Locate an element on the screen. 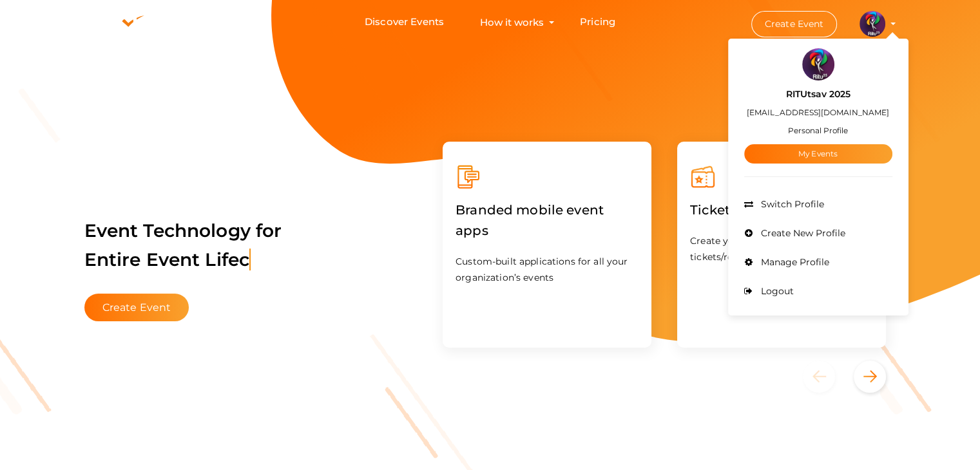 This screenshot has height=470, width=980. span: Entire Event Lifec is located at coordinates (167, 259).